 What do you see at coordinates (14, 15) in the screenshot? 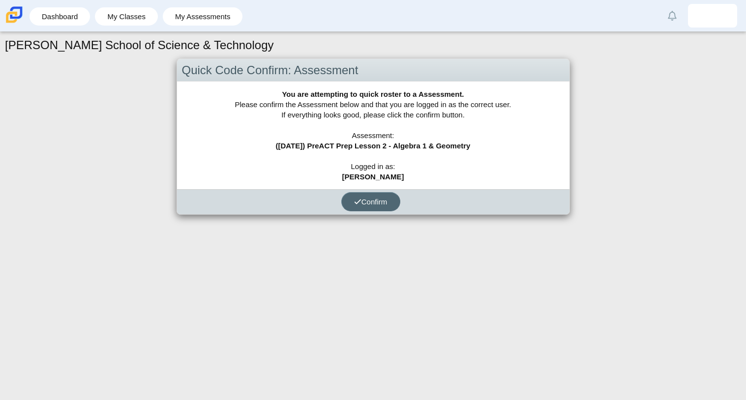
I see `img: Carmen School of Science & Technology` at bounding box center [14, 15].